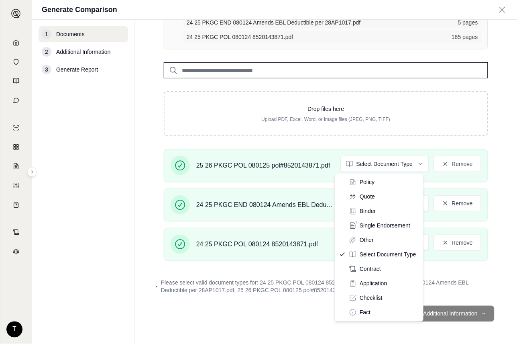  Describe the element at coordinates (367, 182) in the screenshot. I see `span: Policy` at that location.